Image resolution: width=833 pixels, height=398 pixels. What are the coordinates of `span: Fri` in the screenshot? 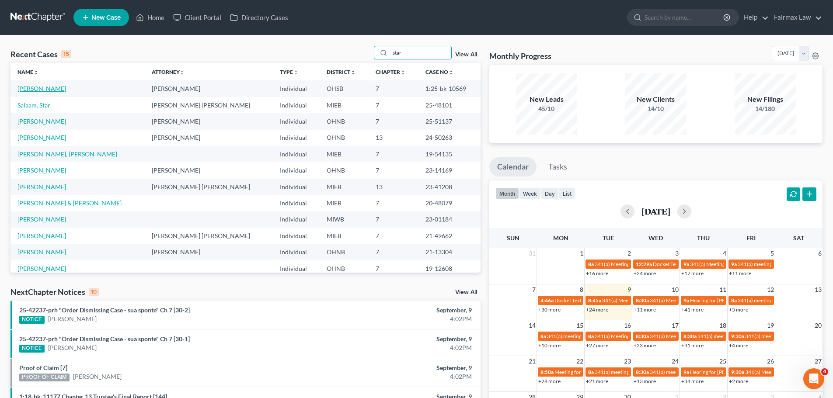 It's located at (751, 238).